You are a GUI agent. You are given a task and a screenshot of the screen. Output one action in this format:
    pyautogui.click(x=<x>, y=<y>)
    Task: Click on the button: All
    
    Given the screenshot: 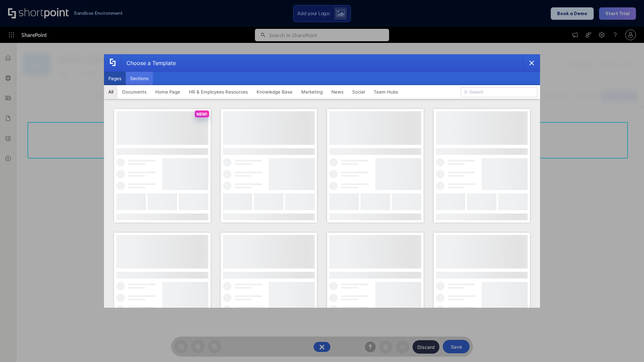 What is the action you would take?
    pyautogui.click(x=111, y=92)
    